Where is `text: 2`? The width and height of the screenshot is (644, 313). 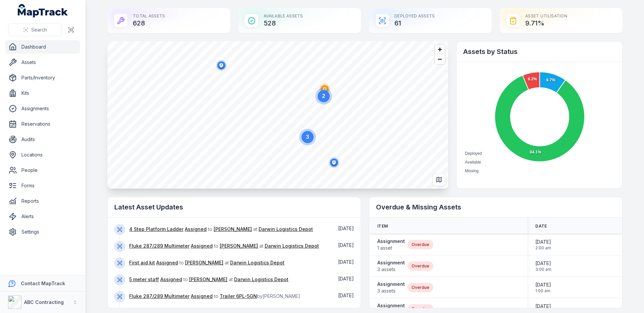 text: 2 is located at coordinates (324, 96).